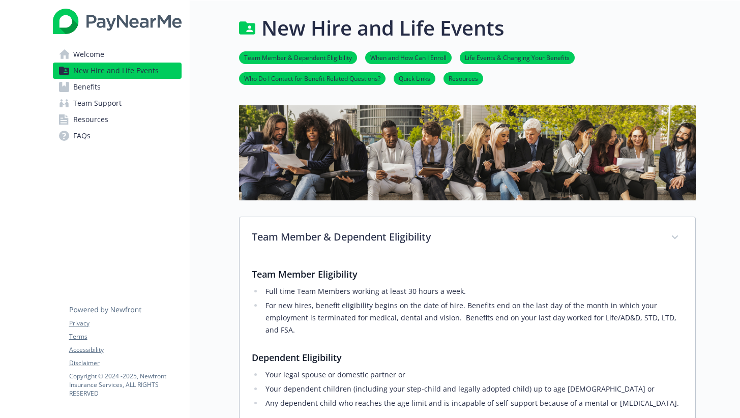  Describe the element at coordinates (117, 87) in the screenshot. I see `a: Benefits` at that location.